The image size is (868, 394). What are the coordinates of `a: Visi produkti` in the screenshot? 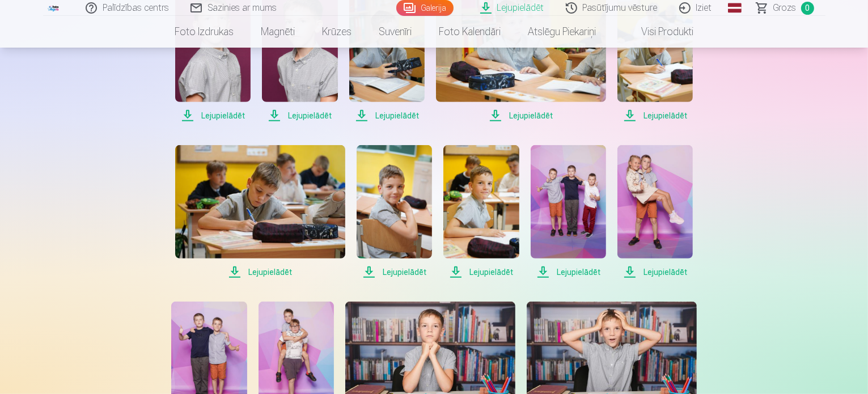 It's located at (658, 32).